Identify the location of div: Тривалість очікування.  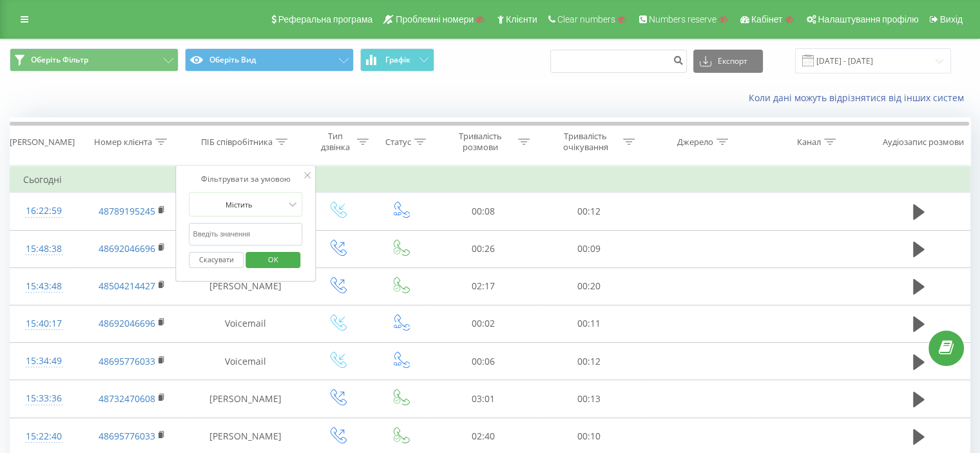
(585, 142).